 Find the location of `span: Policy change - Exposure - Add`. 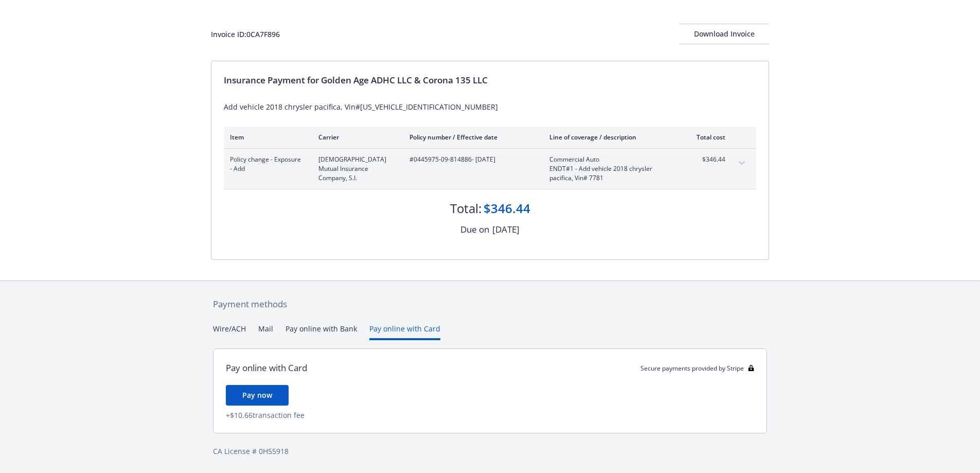

span: Policy change - Exposure - Add is located at coordinates (266, 164).